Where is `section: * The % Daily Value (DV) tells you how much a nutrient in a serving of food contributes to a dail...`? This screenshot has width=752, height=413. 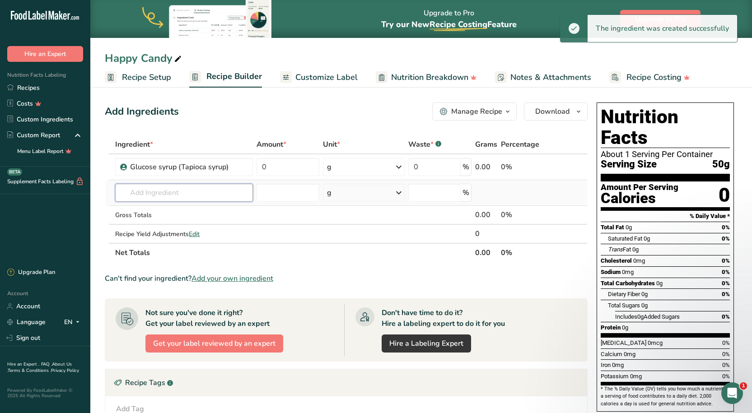 section: * The % Daily Value (DV) tells you how much a nutrient in a serving of food contributes to a dail... is located at coordinates (665, 396).